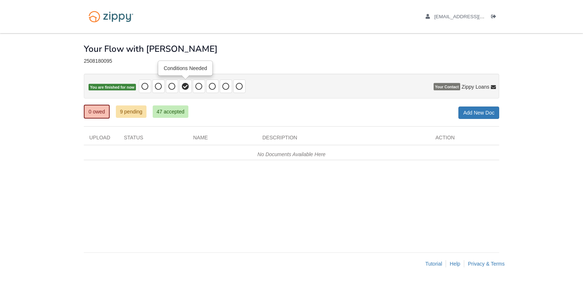 This screenshot has height=282, width=583. Describe the element at coordinates (111, 16) in the screenshot. I see `img: Logo` at that location.